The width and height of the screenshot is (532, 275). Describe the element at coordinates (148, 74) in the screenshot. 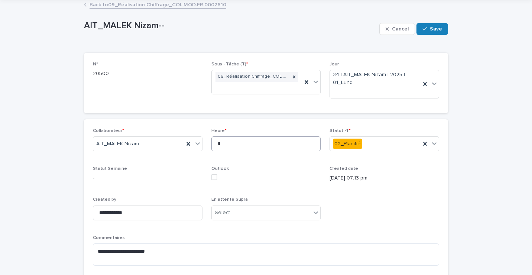

I see `p: 20500` at that location.